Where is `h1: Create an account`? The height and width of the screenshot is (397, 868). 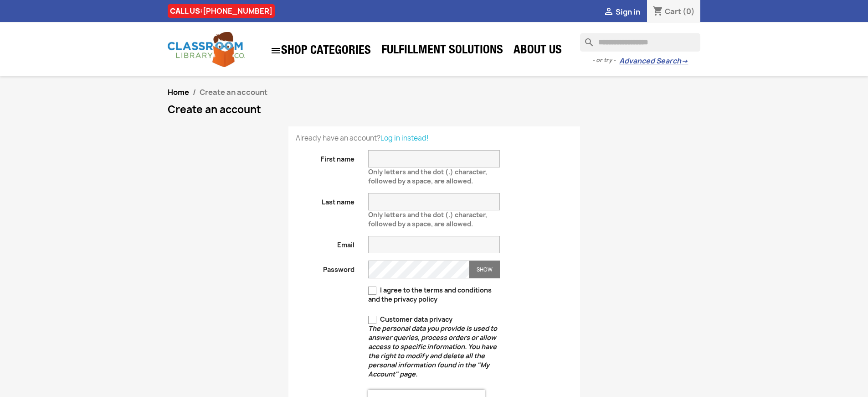 h1: Create an account is located at coordinates (434, 109).